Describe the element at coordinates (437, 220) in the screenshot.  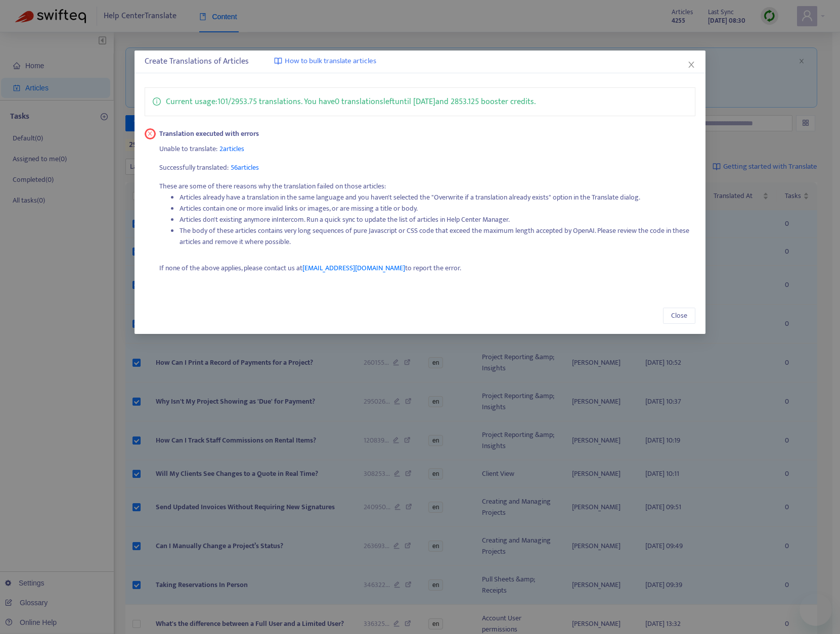
I see `li: Articles don't existing anymore in Intercom . Run a quick sync to update the list of articles in ...` at that location.